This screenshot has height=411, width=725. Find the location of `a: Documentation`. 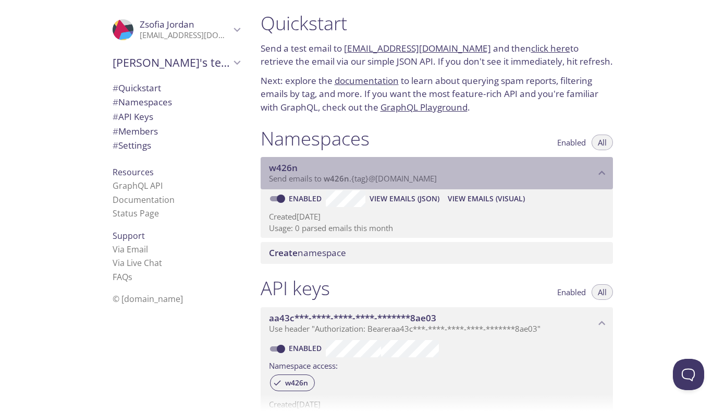

a: Documentation is located at coordinates (143, 200).